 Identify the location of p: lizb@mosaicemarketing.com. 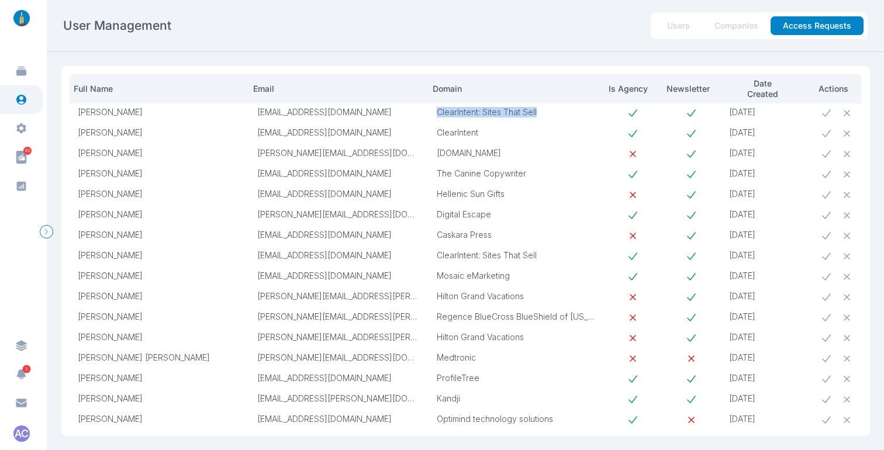
(338, 276).